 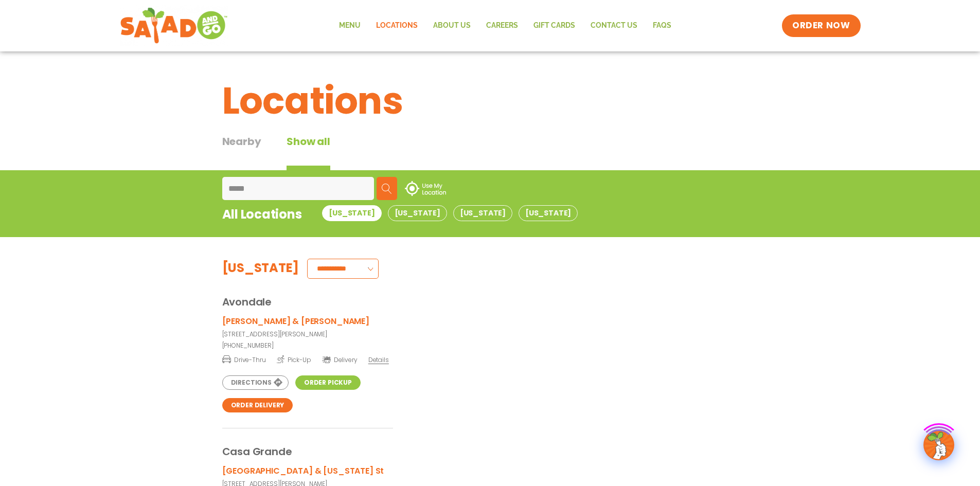 I want to click on button: Show all, so click(x=308, y=152).